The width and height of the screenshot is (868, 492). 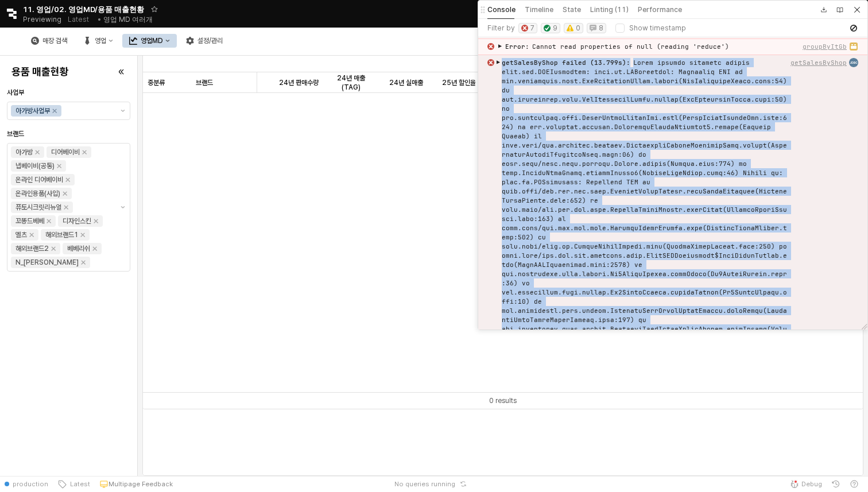 I want to click on label: 0, so click(x=578, y=28).